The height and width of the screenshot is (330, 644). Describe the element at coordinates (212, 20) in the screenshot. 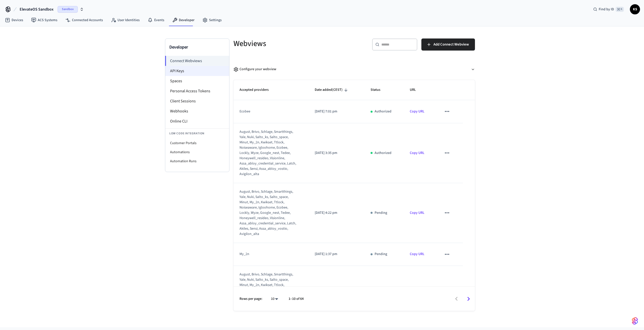

I see `a: Settings` at that location.